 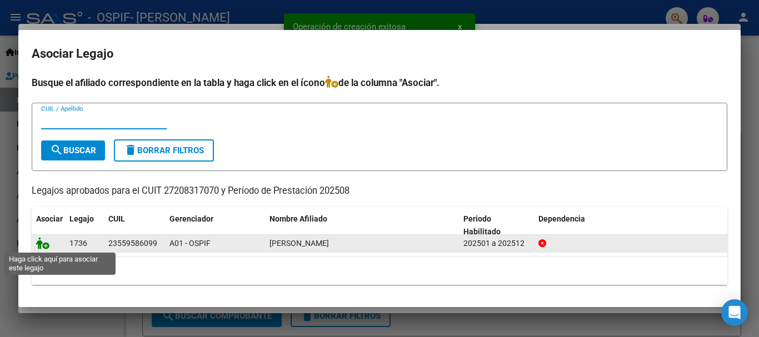 What do you see at coordinates (496, 243) in the screenshot?
I see `div: 202501 a 202512` at bounding box center [496, 243].